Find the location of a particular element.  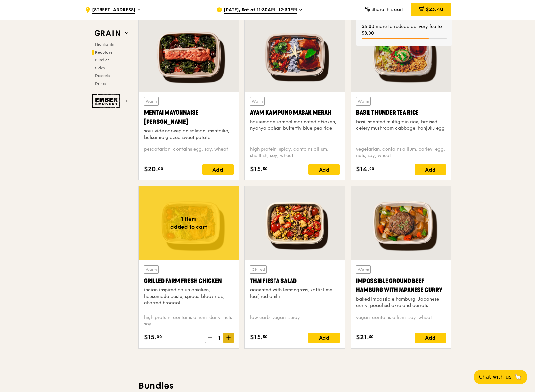

div: $4.00 more to reduce delivery fee to $8.00 is located at coordinates (404, 30).